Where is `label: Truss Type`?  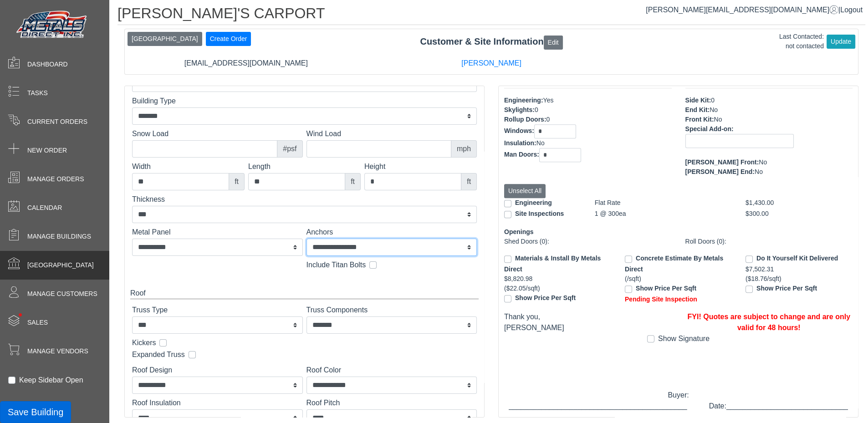 label: Truss Type is located at coordinates (217, 311).